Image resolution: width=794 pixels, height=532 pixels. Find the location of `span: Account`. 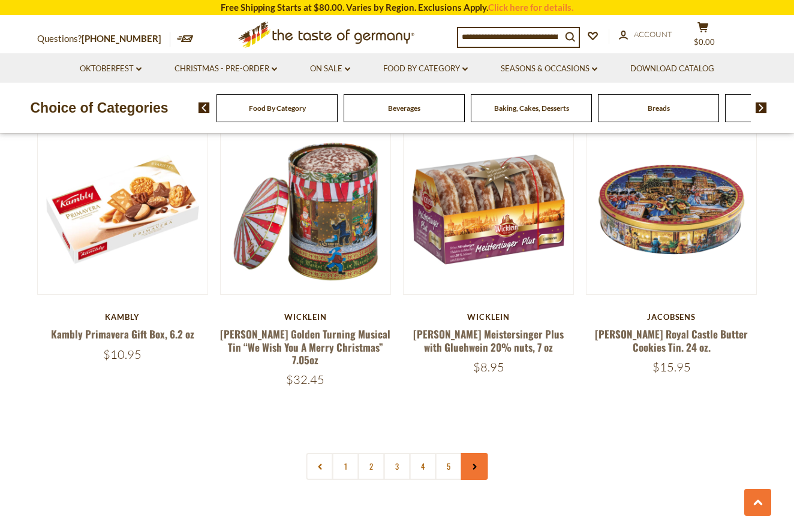

span: Account is located at coordinates (653, 34).